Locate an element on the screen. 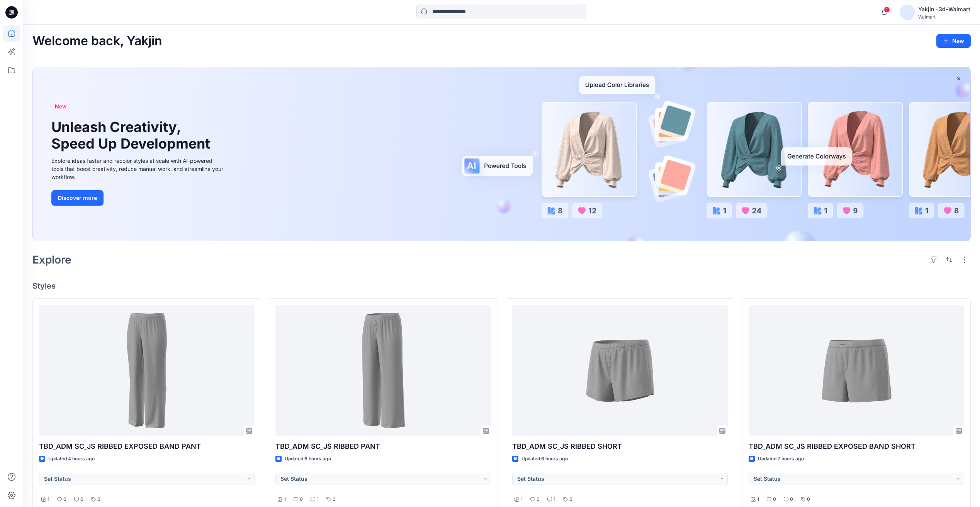 The width and height of the screenshot is (980, 507). img: avatar is located at coordinates (907, 13).